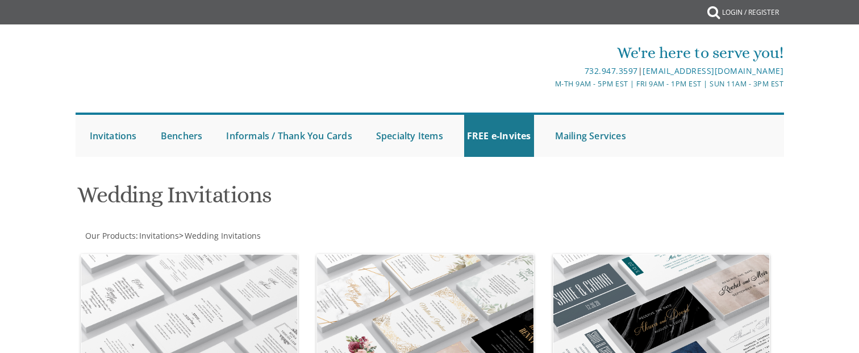 This screenshot has width=859, height=353. What do you see at coordinates (611, 70) in the screenshot?
I see `a: 732.947.3597` at bounding box center [611, 70].